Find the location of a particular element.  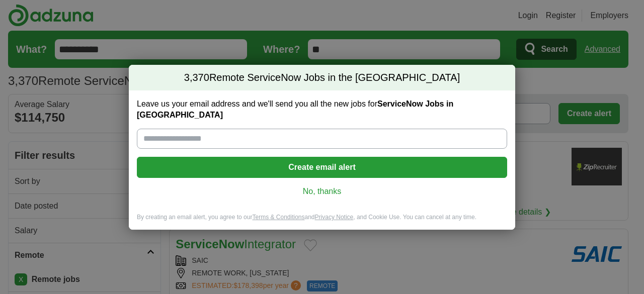

a: Terms & Conditions is located at coordinates (278, 217).